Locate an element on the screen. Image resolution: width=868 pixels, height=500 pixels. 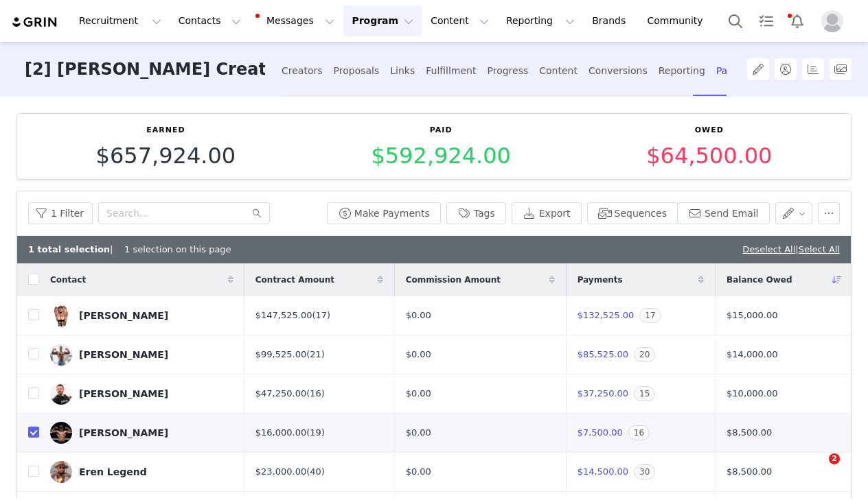
div: Creators is located at coordinates (303, 71).